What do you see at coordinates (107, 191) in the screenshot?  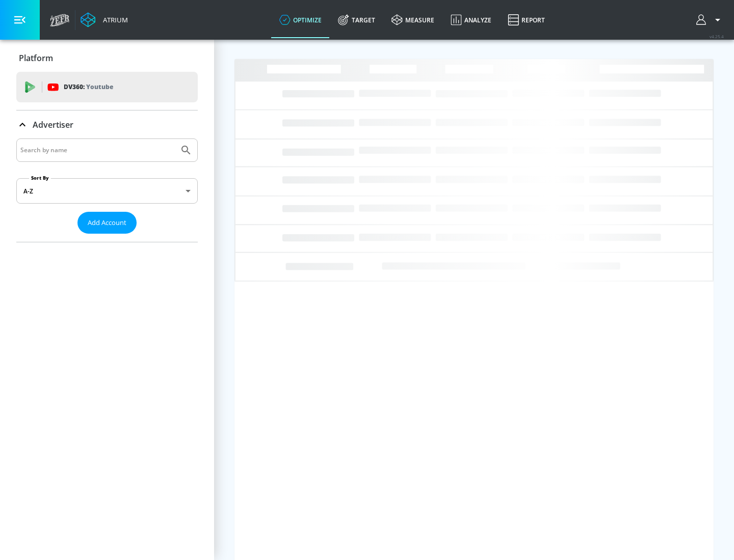 I see `div: A-Z` at bounding box center [107, 191].